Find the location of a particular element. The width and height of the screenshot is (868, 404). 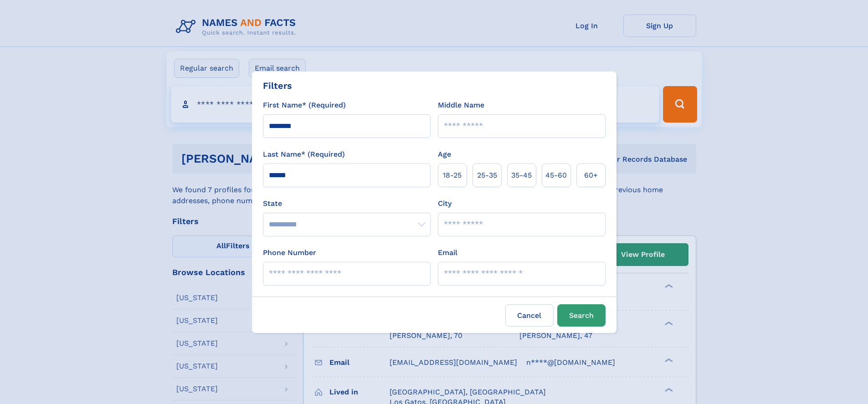

label: Middle Name is located at coordinates (461, 105).